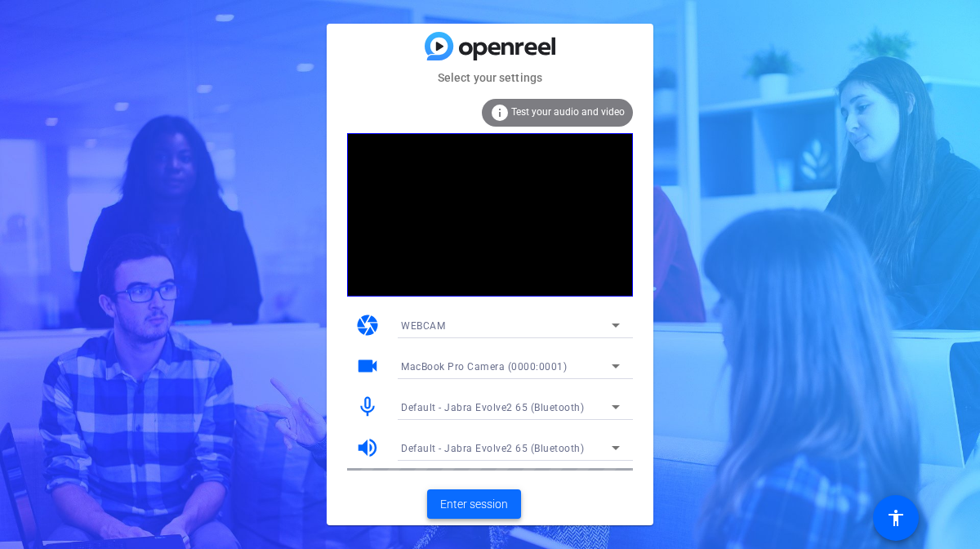 This screenshot has width=980, height=549. Describe the element at coordinates (368, 448) in the screenshot. I see `mat-icon: volume_up` at that location.